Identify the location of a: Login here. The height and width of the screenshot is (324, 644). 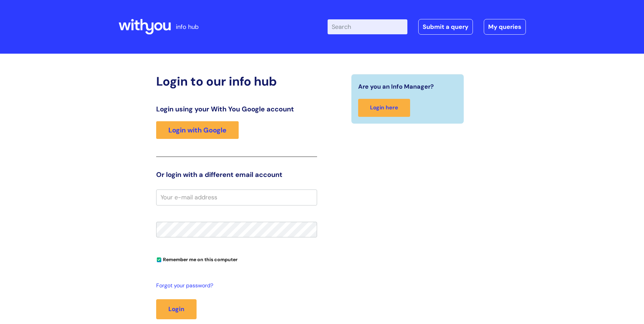
(384, 108).